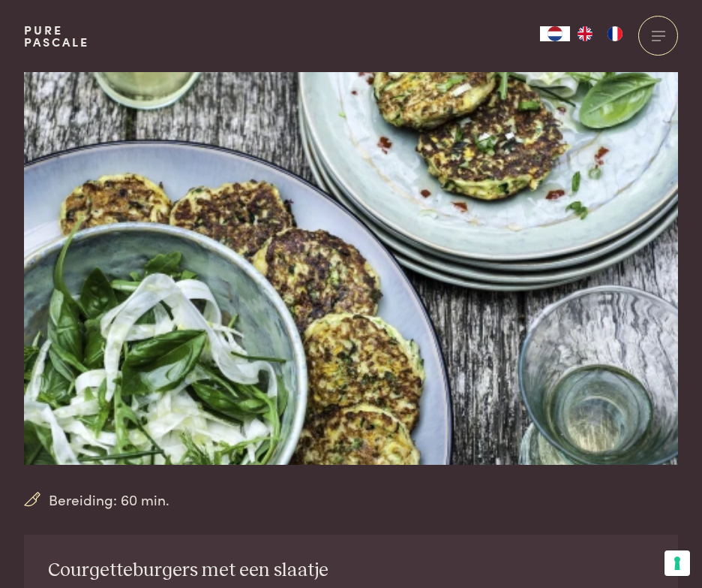 This screenshot has height=588, width=702. I want to click on aside: Language selected: Nederlands, so click(586, 34).